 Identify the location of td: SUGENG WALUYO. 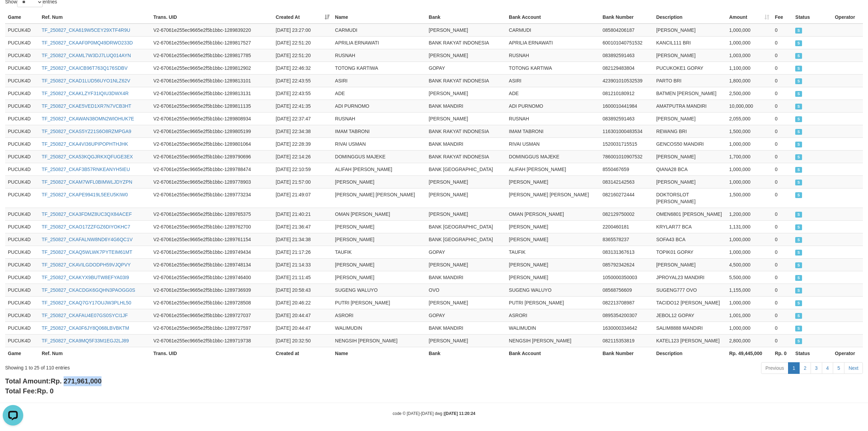
(553, 290).